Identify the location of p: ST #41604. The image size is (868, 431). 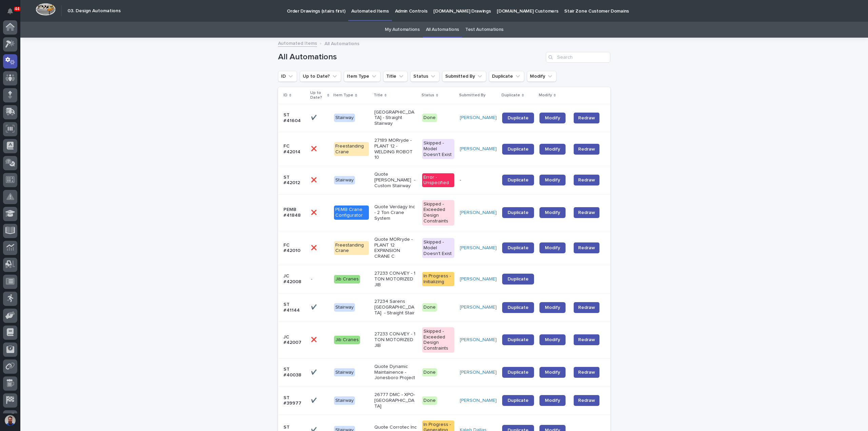
(294, 118).